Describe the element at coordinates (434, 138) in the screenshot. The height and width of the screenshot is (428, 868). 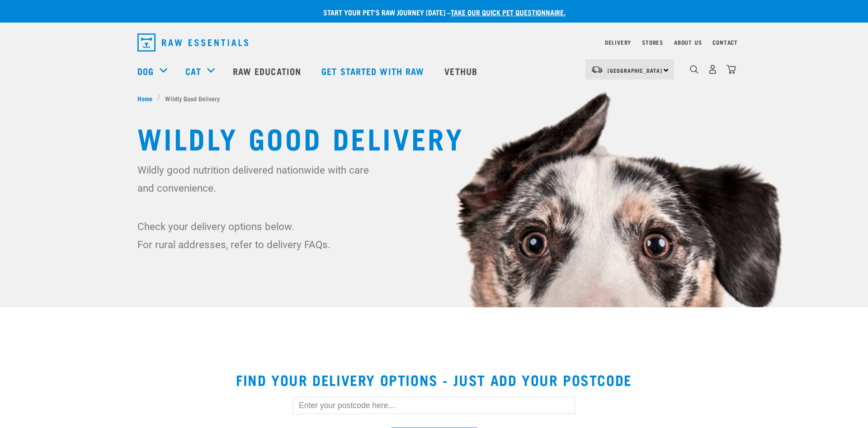
I see `h1: Wildly Good Delivery` at that location.